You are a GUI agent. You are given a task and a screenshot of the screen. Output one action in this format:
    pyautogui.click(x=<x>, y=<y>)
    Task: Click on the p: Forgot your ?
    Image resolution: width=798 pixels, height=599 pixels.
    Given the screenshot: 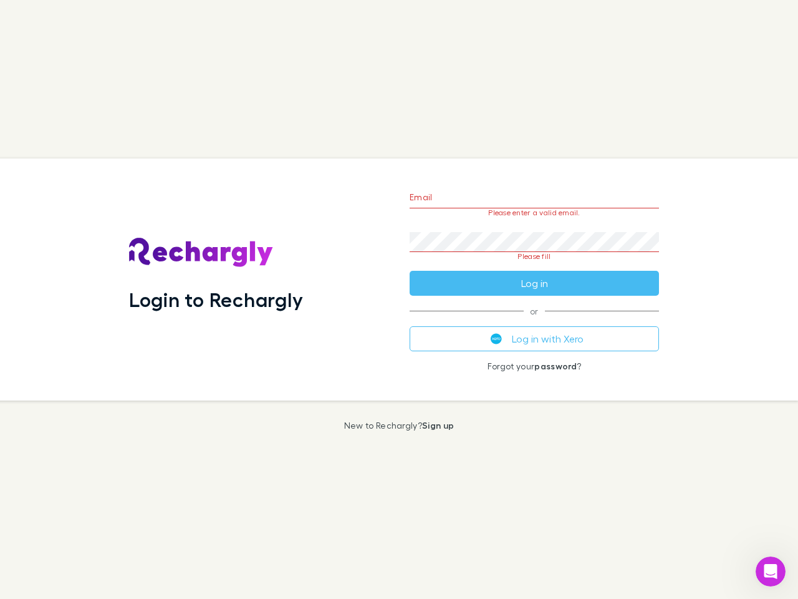 What is the action you would take?
    pyautogui.click(x=534, y=366)
    